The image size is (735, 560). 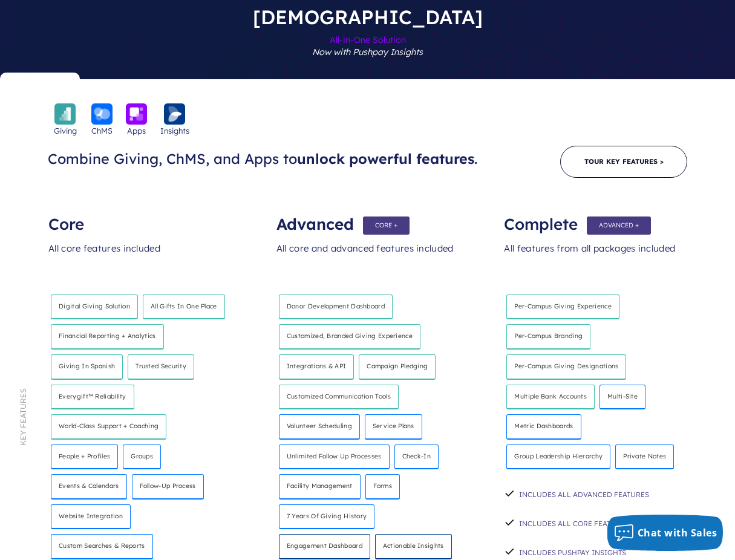 I want to click on div: Advanced, so click(x=367, y=219).